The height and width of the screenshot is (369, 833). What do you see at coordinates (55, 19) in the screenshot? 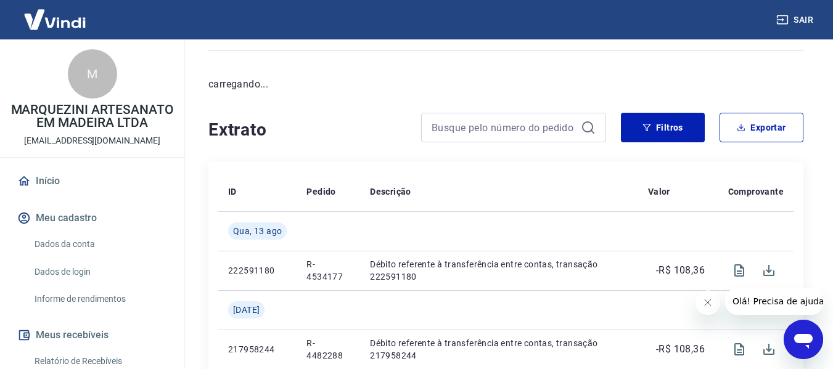
I see `img: Vindi` at bounding box center [55, 19].